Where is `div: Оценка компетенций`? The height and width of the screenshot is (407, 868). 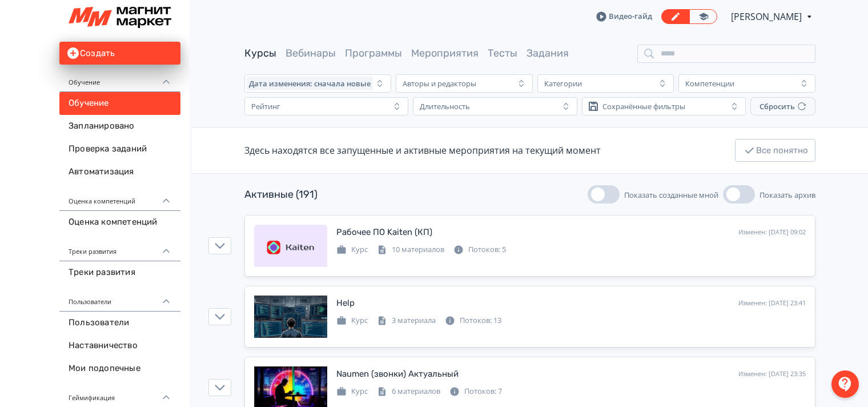
div: Оценка компетенций is located at coordinates (120, 197).